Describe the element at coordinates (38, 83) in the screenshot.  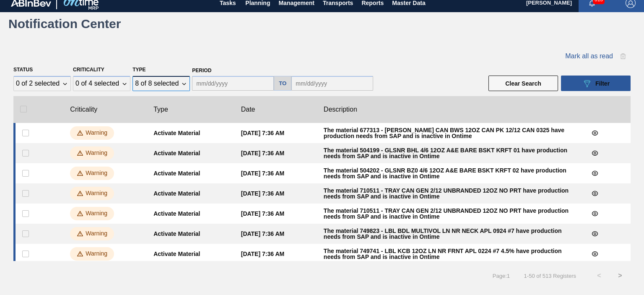
I see `div: 0 of 2 selected` at that location.